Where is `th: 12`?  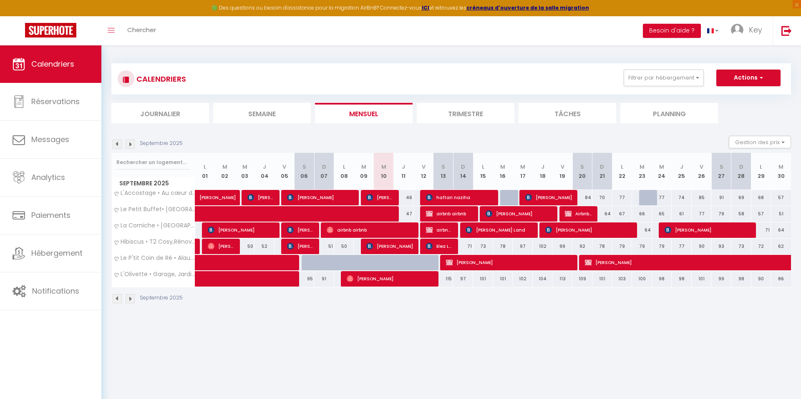
th: 12 is located at coordinates (423, 171).